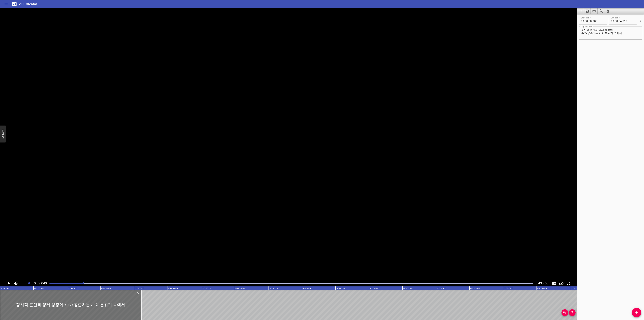  I want to click on span: Current Time, so click(40, 283).